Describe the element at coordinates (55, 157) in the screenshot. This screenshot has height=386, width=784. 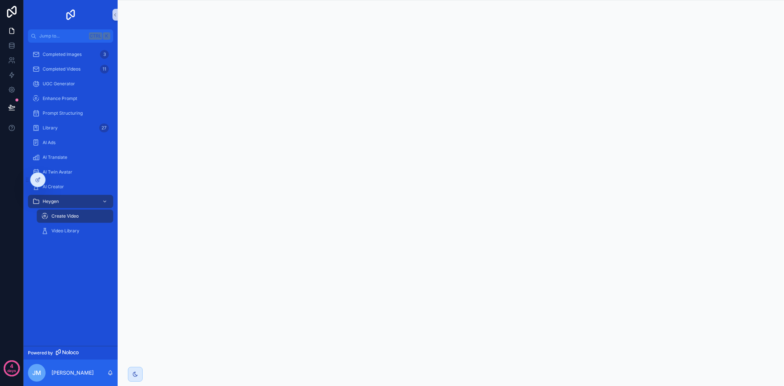
I see `span: AI Translate` at that location.